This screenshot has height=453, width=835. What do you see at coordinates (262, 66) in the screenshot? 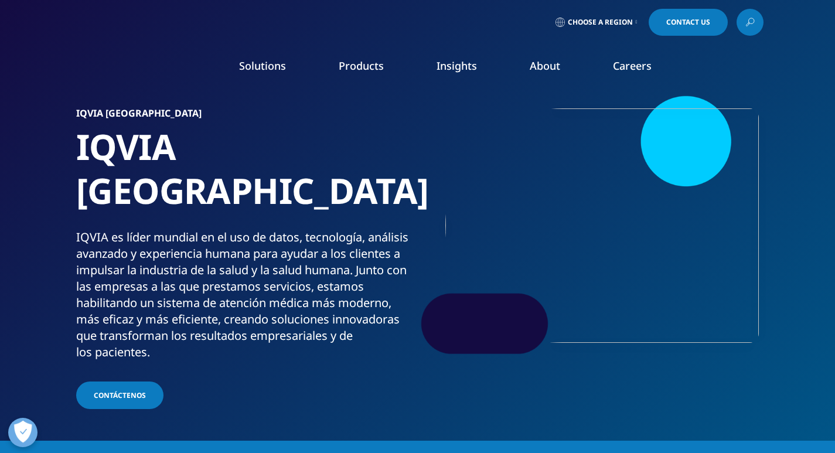
I see `a: Solutions` at bounding box center [262, 66].